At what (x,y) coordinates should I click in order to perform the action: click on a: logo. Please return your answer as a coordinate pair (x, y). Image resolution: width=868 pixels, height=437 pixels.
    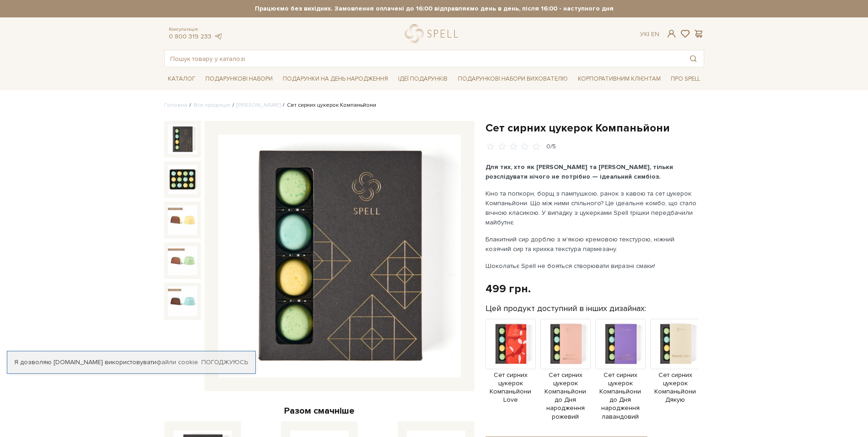
    Looking at the image, I should click on (433, 34).